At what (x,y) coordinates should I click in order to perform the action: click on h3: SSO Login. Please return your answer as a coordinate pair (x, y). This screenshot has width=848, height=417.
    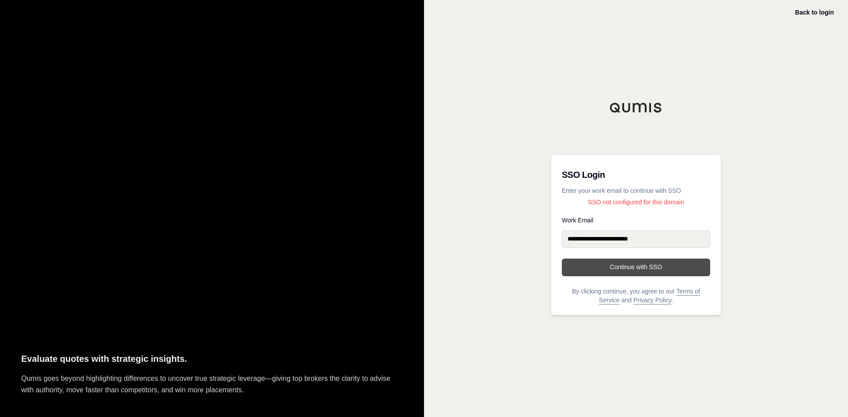
    Looking at the image, I should click on (636, 175).